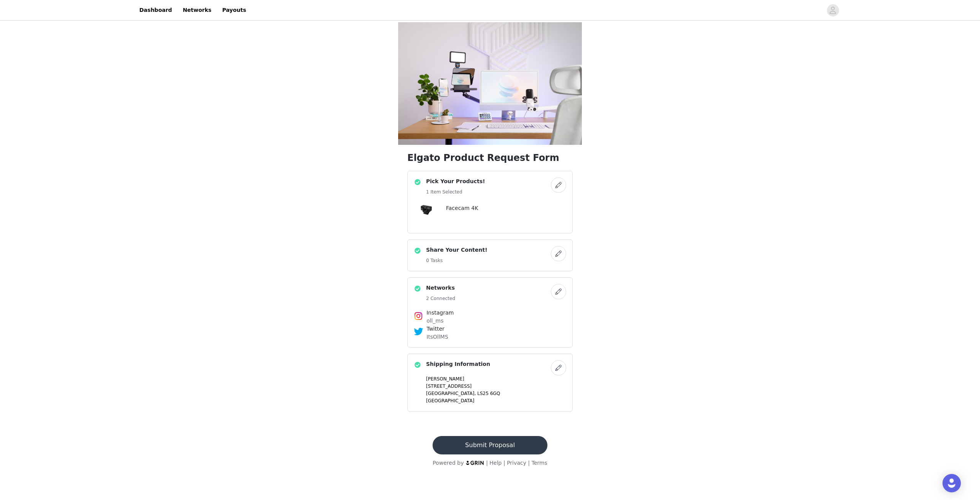 This screenshot has height=500, width=980. What do you see at coordinates (833, 10) in the screenshot?
I see `div: avatar` at bounding box center [833, 10].